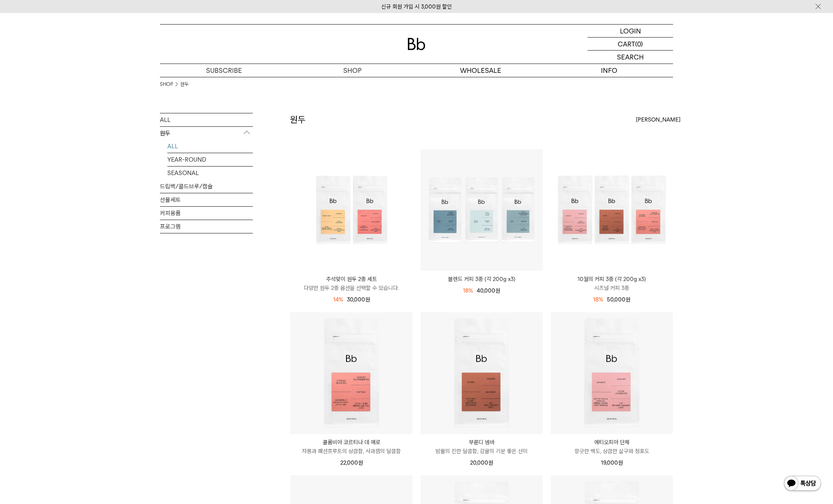 The width and height of the screenshot is (833, 504). I want to click on a: 부룬디 넴바 밤꿀의 진한 달콤함, 감귤의 기분 좋은 산미, so click(481, 446).